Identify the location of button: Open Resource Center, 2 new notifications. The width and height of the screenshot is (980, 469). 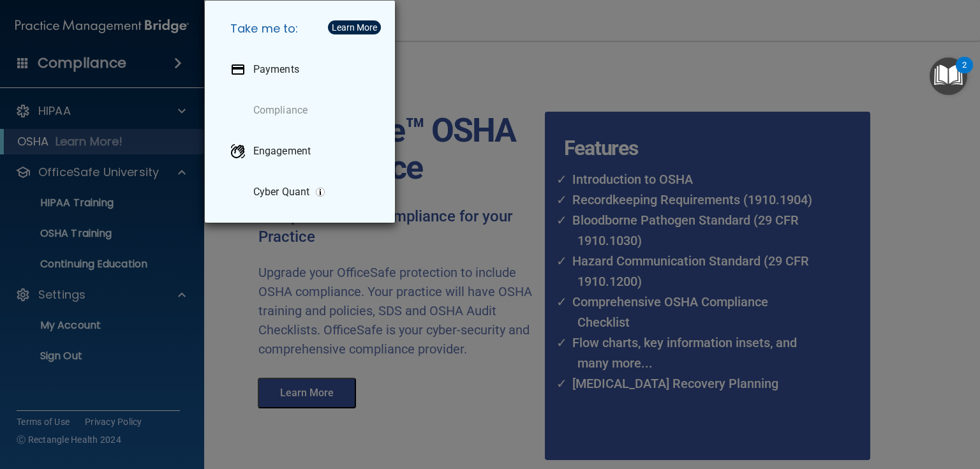
(948, 76).